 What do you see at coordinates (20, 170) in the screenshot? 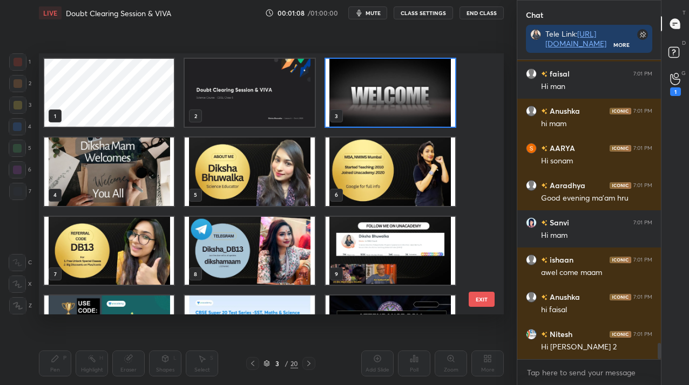
I see `div: 6` at bounding box center [20, 170].